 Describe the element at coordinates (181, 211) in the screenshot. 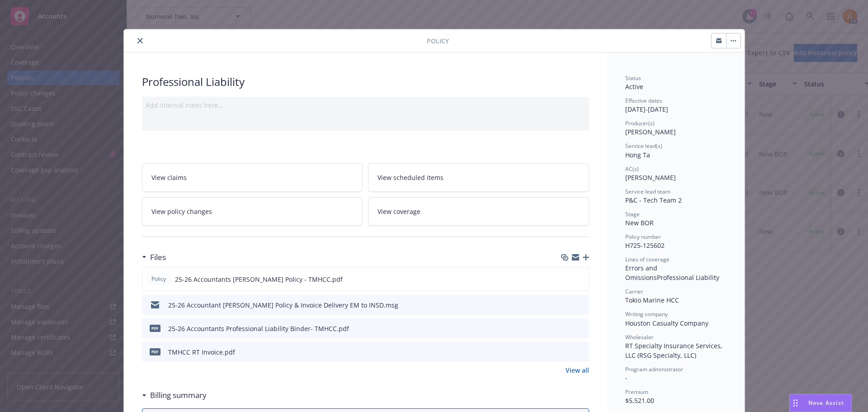

I see `span: View policy changes` at that location.